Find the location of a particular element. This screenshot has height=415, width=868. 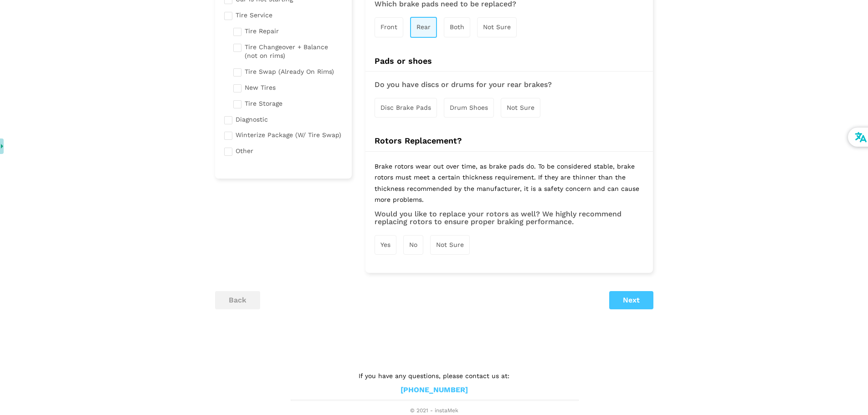

span: © 2021 - instaMek is located at coordinates (434, 411).